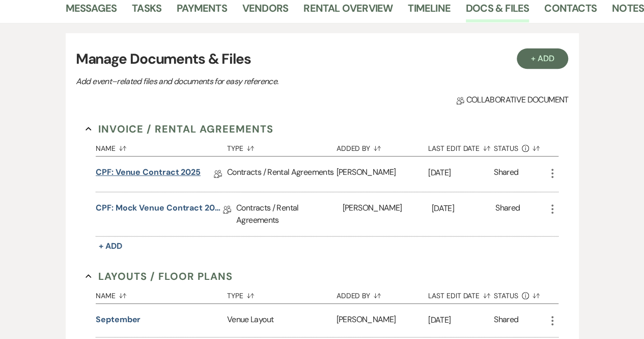 This screenshot has width=644, height=339. Describe the element at coordinates (322, 59) in the screenshot. I see `h3: Manage Documents & Files` at that location.